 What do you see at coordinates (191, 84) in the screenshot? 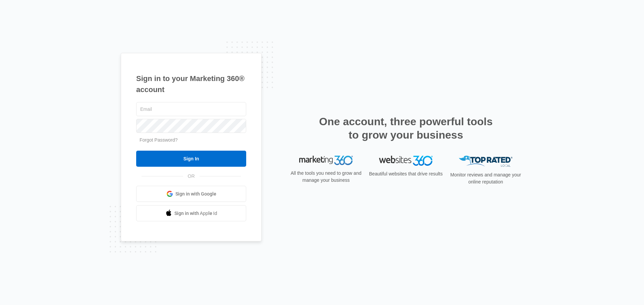
I see `h1: Sign in to your Marketing 360® account` at bounding box center [191, 84].